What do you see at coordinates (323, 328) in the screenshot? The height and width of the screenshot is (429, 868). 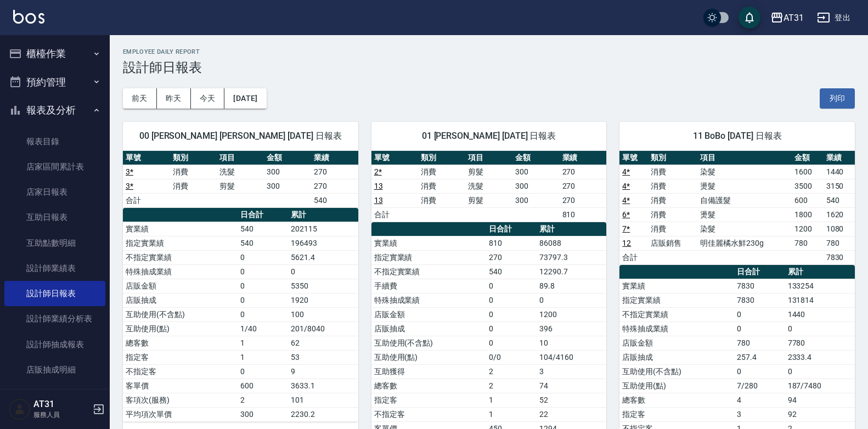 I see `td: 201/8040` at bounding box center [323, 328].